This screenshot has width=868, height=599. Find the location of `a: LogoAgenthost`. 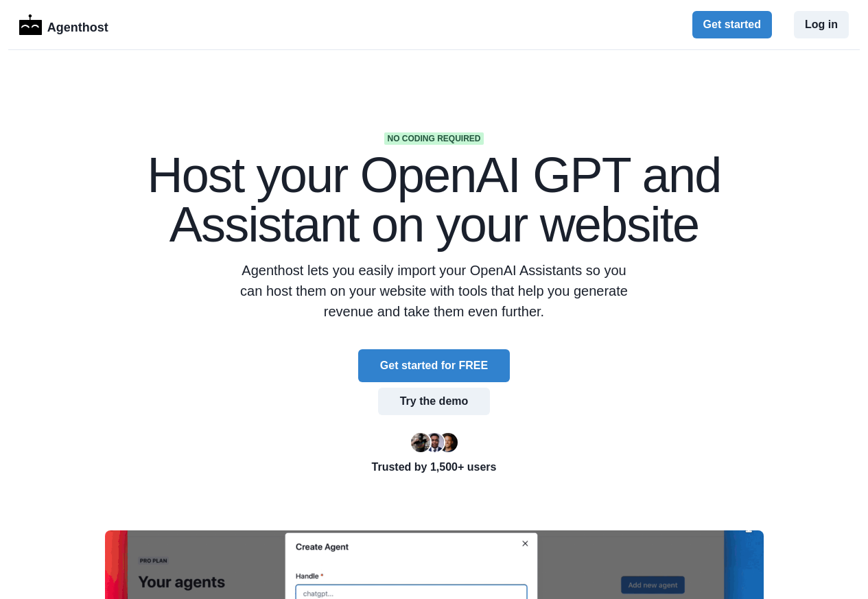

a: LogoAgenthost is located at coordinates (64, 25).